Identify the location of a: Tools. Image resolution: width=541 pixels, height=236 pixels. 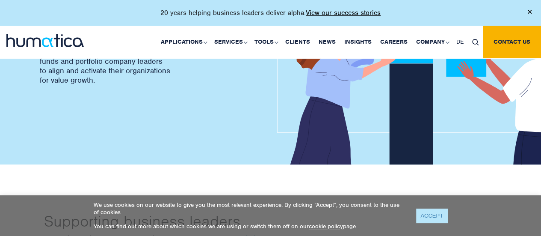
(266, 42).